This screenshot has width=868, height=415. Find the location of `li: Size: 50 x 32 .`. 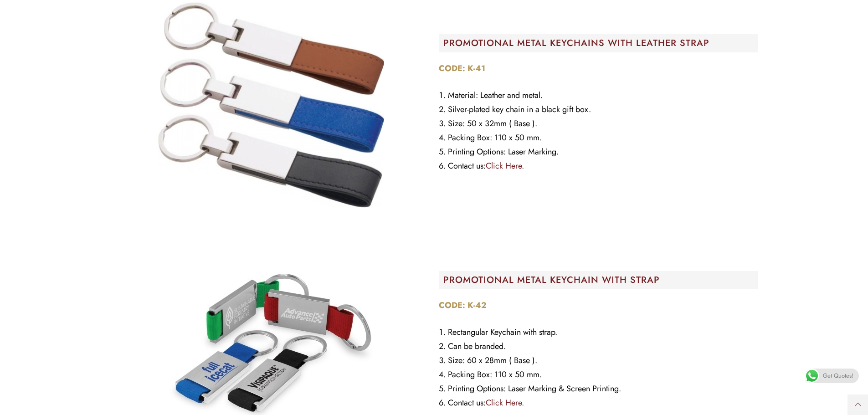

li: Size: 50 x 32 . is located at coordinates (598, 123).